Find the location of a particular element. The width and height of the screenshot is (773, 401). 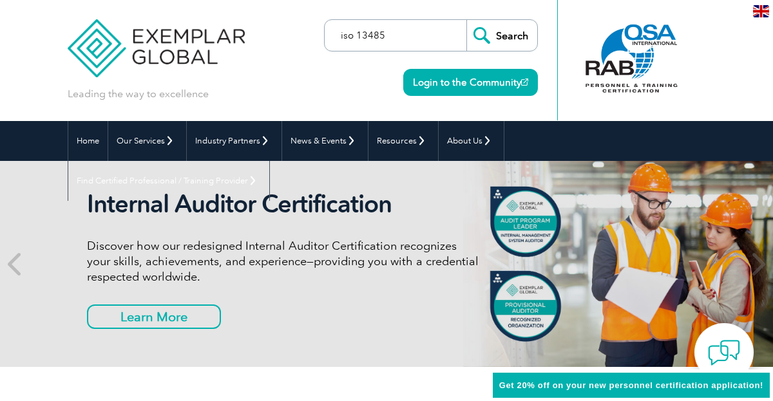

input: Search is located at coordinates (502, 35).